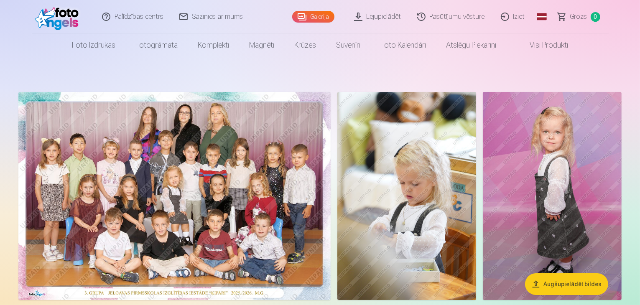 The height and width of the screenshot is (305, 640). Describe the element at coordinates (156, 45) in the screenshot. I see `a: Fotogrāmata` at that location.